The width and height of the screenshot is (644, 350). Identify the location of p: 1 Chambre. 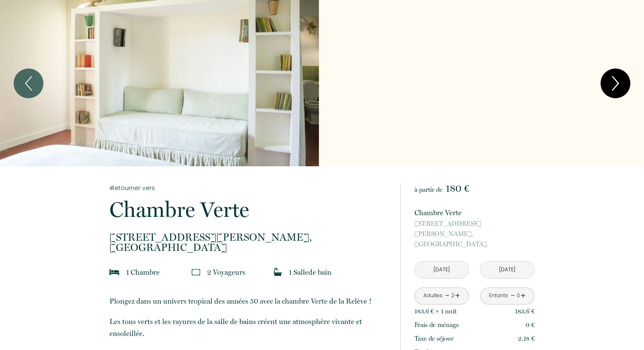
(143, 273).